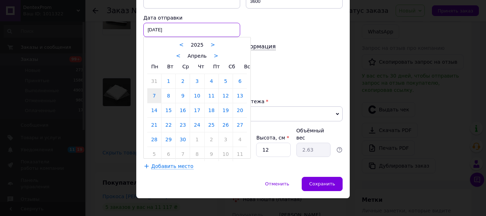 The image size is (486, 216). What do you see at coordinates (154, 139) in the screenshot?
I see `a: 28` at bounding box center [154, 139].